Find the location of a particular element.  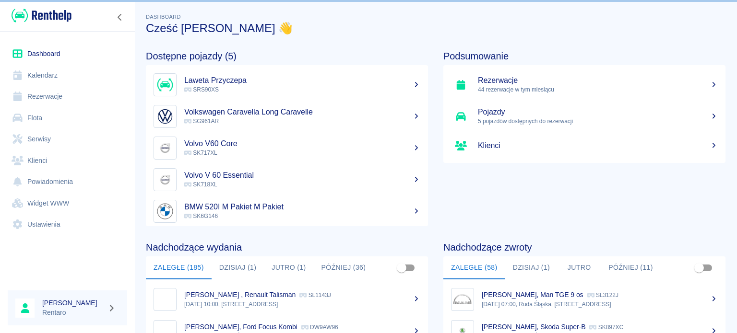

p: 5 pojazdów dostępnych do rezerwacji is located at coordinates (598, 121).